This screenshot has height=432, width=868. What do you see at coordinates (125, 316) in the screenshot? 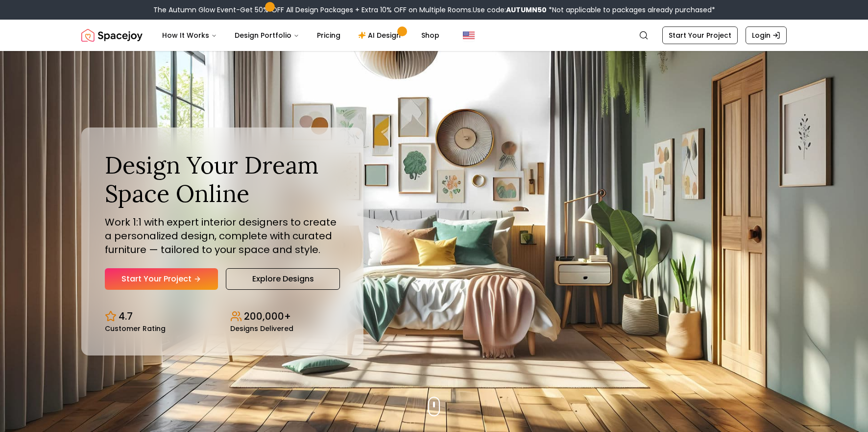
I see `p: 4.7` at bounding box center [125, 316].